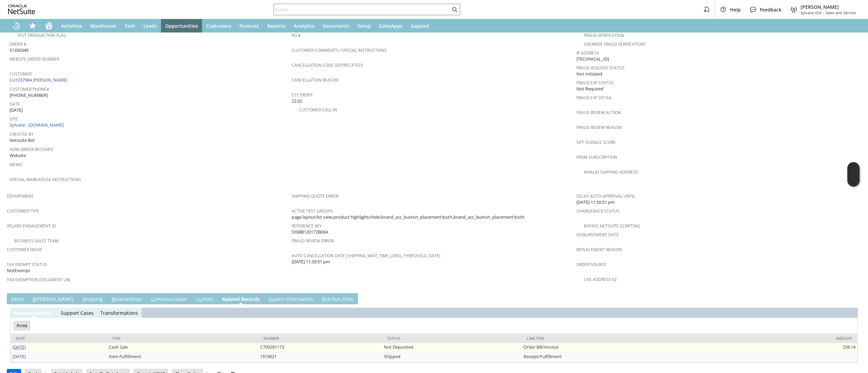  Describe the element at coordinates (597, 157) in the screenshot. I see `a: From Subscription` at that location.